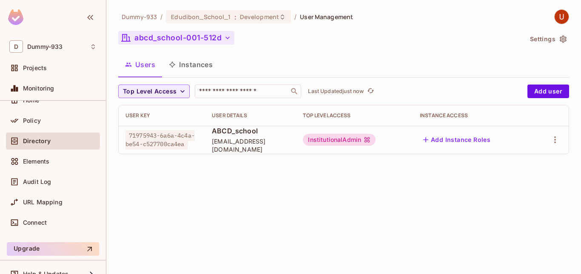 The height and width of the screenshot is (274, 581). What do you see at coordinates (162, 116) in the screenshot?
I see `div: User Key` at bounding box center [162, 116].